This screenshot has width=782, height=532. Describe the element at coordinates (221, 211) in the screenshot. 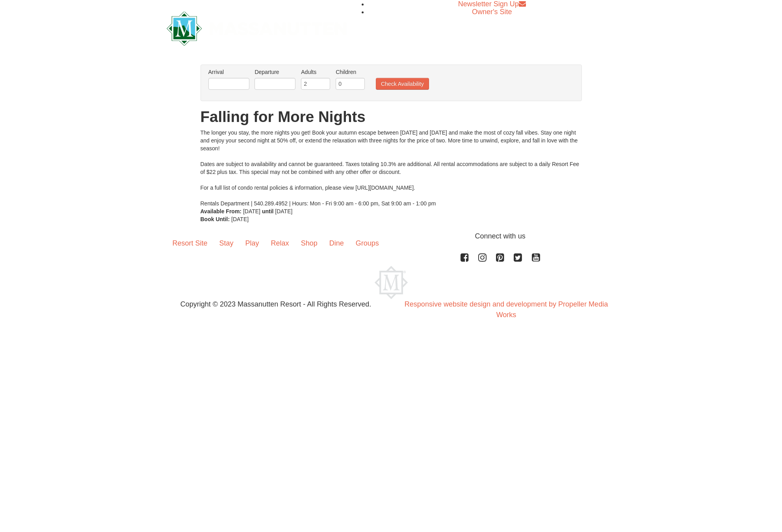

I see `strong: Available From:` at that location.